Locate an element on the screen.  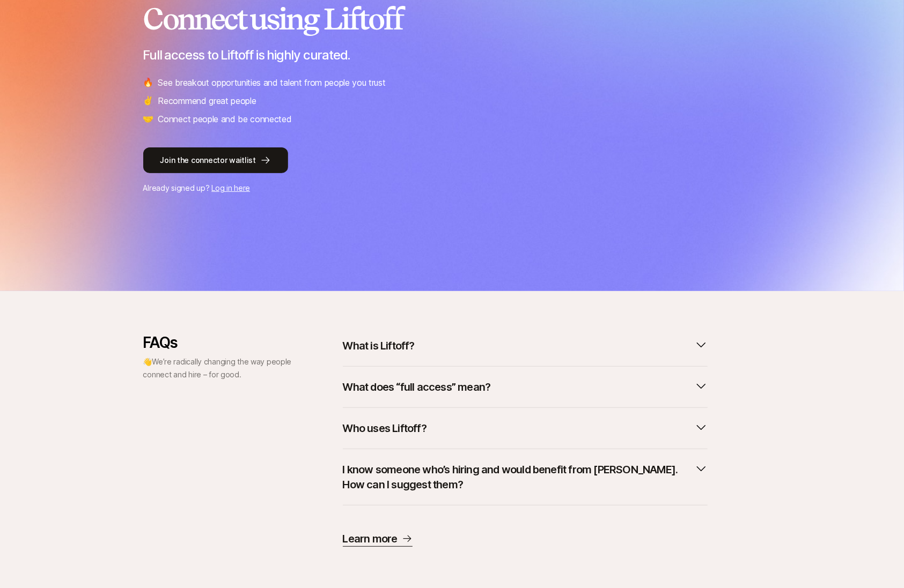
p: Recommend great people is located at coordinates (208, 101).